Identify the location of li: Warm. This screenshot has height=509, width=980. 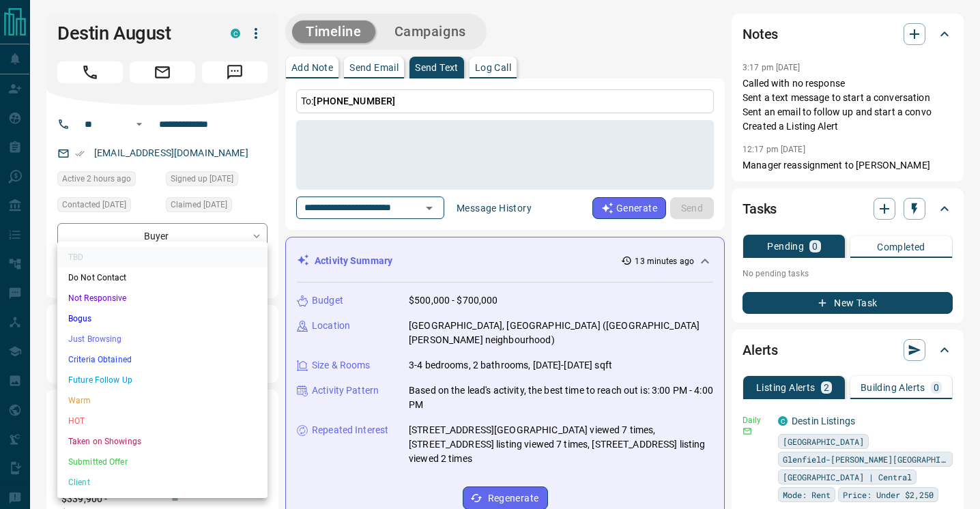
(163, 401).